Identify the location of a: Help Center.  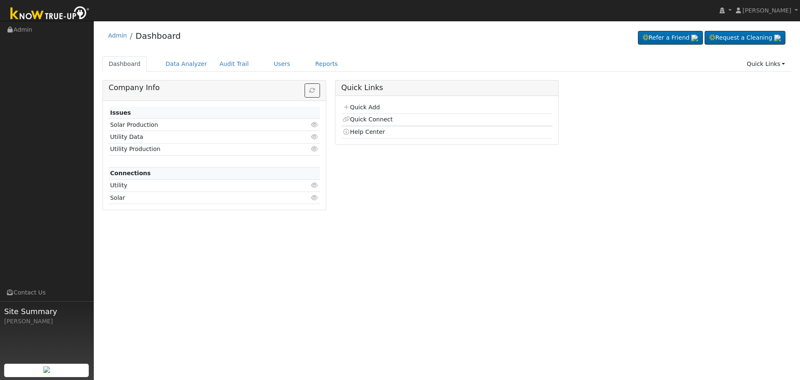
(364, 132).